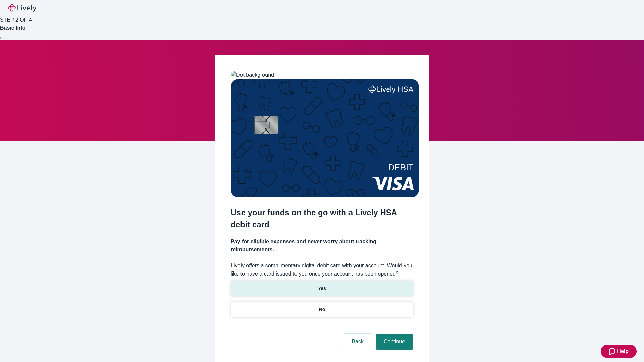 The height and width of the screenshot is (362, 644). I want to click on span: Help, so click(622, 351).